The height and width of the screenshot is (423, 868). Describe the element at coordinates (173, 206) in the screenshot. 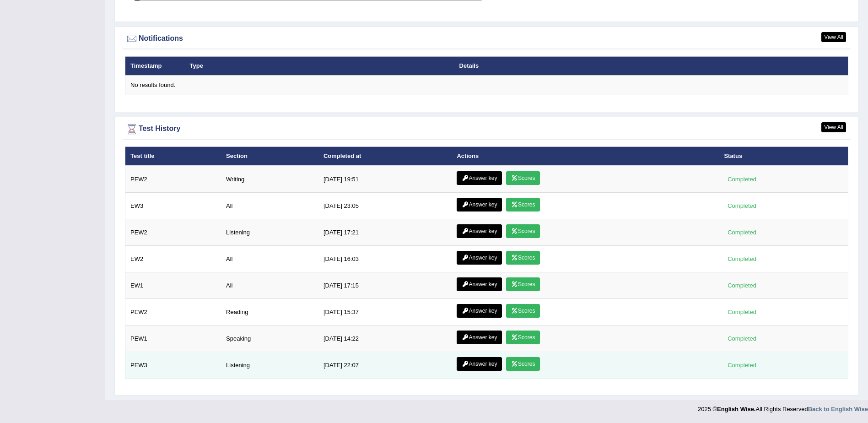

I see `td: EW3` at that location.